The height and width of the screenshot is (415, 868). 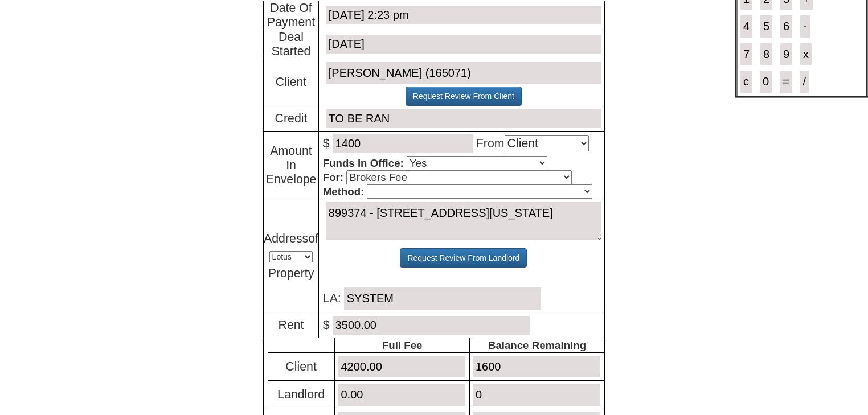 What do you see at coordinates (301, 367) in the screenshot?
I see `td: Client` at bounding box center [301, 367].